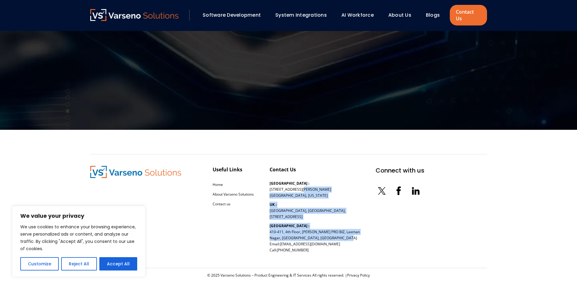 The height and width of the screenshot is (289, 577). I want to click on a: Varseno Solutions – Product Engineering & IT Services, so click(135, 15).